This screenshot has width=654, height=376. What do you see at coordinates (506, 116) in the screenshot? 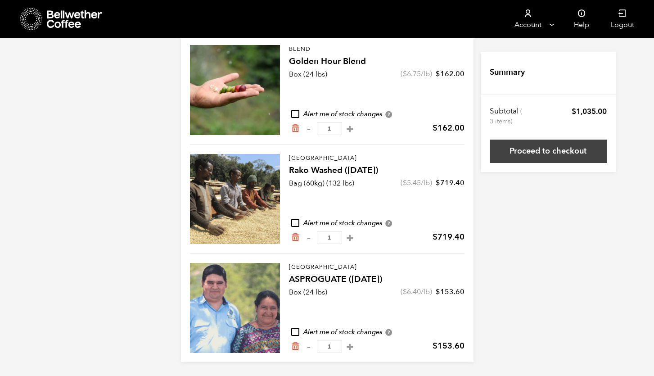
I see `th: Subtotal` at bounding box center [506, 116].